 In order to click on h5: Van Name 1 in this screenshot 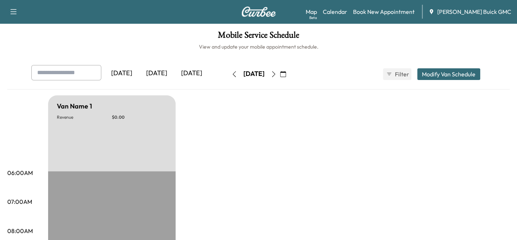, I will do `click(74, 106)`.